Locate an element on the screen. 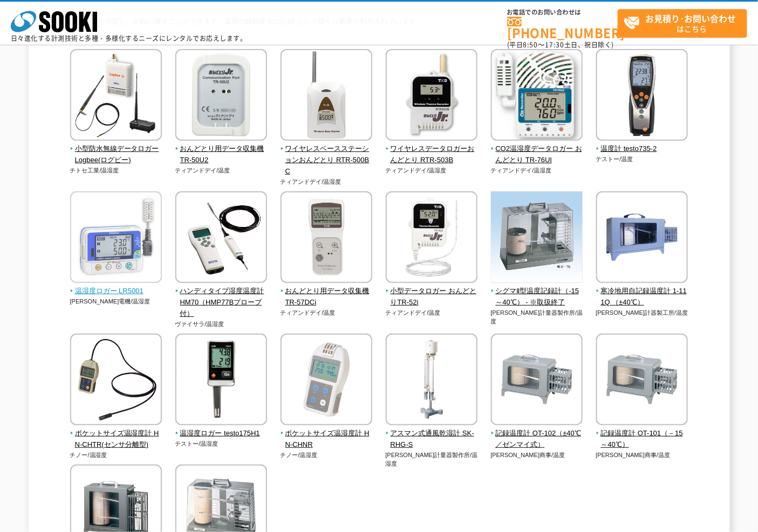 The image size is (758, 532). span: ポケットサイズ温湿度計 HN-CHTR(センサ分離型) is located at coordinates (116, 440).